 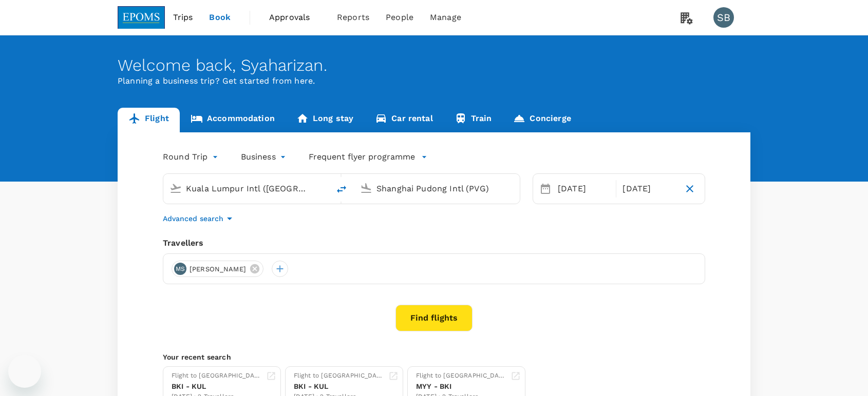 What do you see at coordinates (192, 157) in the screenshot?
I see `div: Round Trip` at bounding box center [192, 157].